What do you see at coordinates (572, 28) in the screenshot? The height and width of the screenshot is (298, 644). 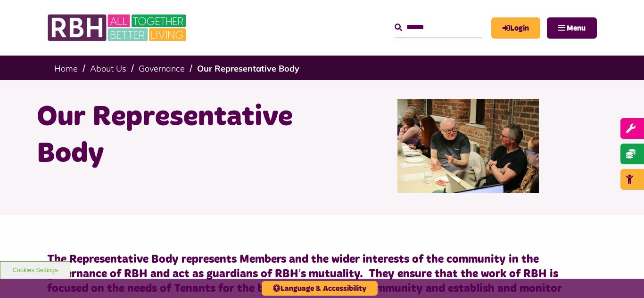 I see `button: Navigation` at bounding box center [572, 28].